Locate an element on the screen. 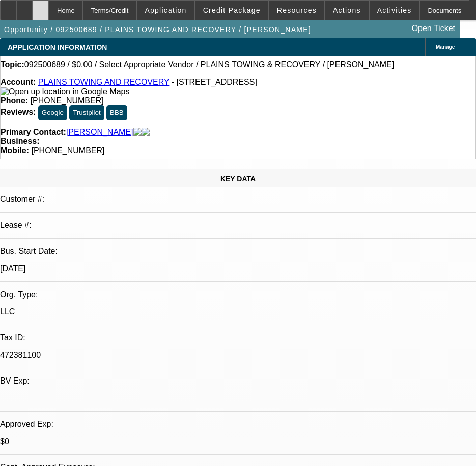 This screenshot has width=476, height=466. img: linkedin-icon.png is located at coordinates (146, 132).